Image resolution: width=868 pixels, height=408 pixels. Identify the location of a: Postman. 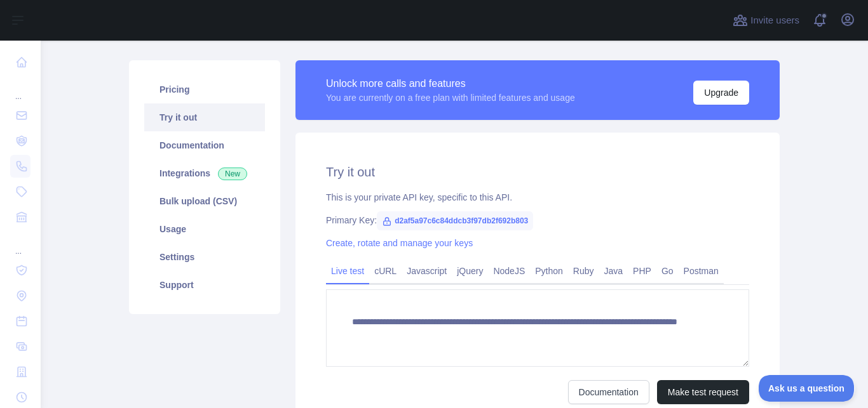
(700, 271).